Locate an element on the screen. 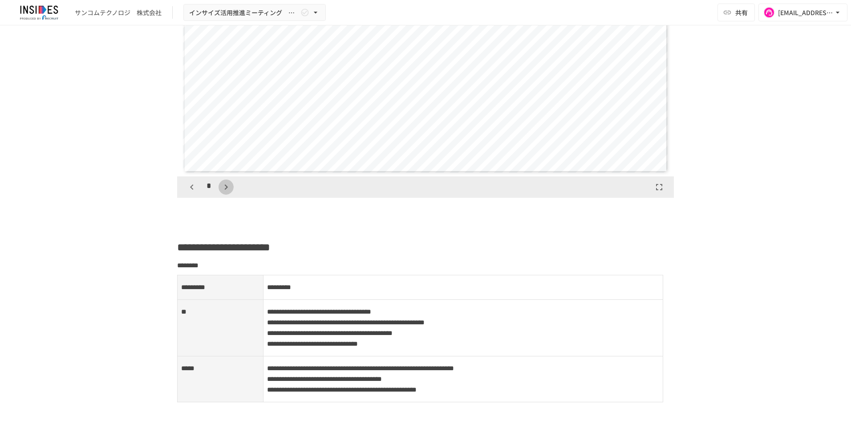 The width and height of the screenshot is (851, 425). div: サンコムテクノロジ 株式会社 is located at coordinates (118, 12).